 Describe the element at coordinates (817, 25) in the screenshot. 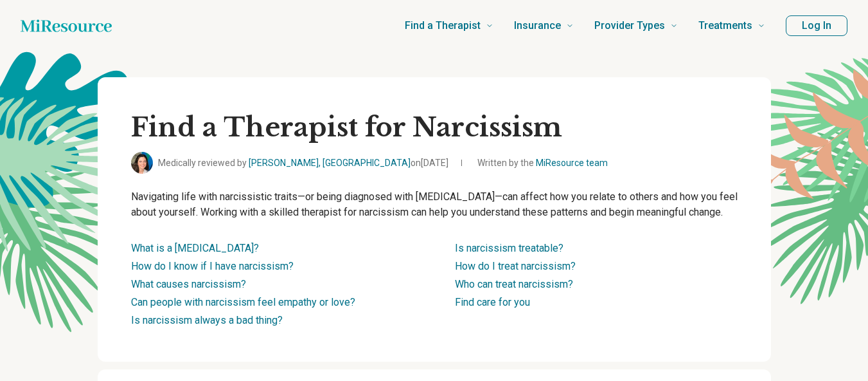

I see `button: Log In` at that location.